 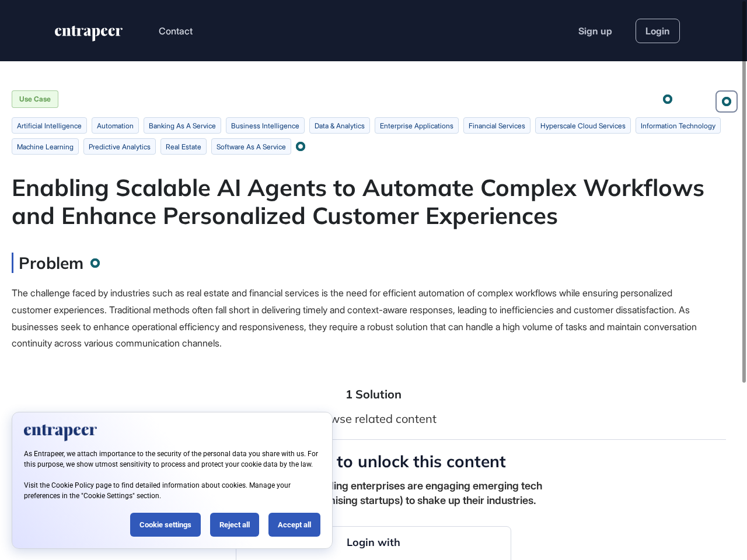 What do you see at coordinates (182, 125) in the screenshot?
I see `li: banking as a service` at bounding box center [182, 125].